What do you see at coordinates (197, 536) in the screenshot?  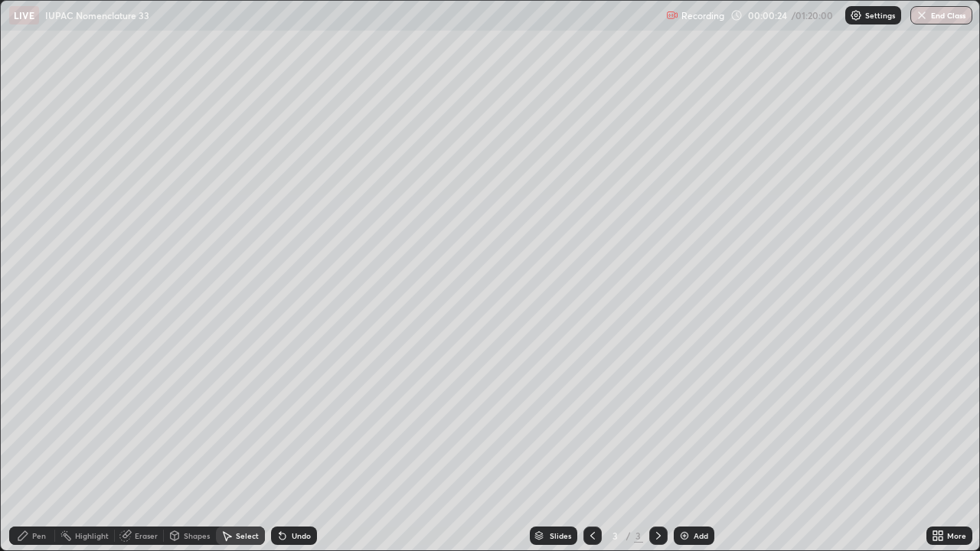 I see `div: Shapes` at bounding box center [197, 536].